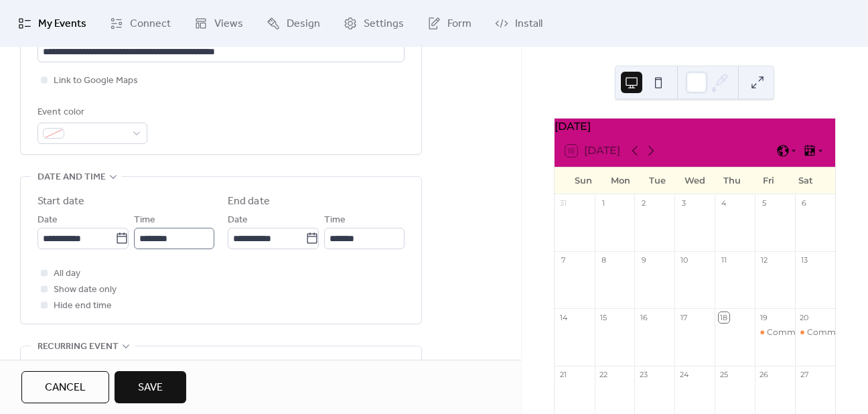 The height and width of the screenshot is (414, 868). I want to click on div: Sat, so click(806, 181).